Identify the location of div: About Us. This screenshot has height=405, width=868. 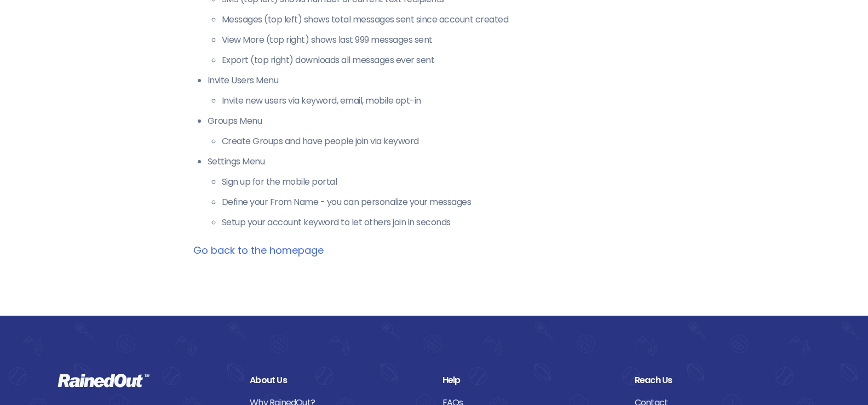
(337, 380).